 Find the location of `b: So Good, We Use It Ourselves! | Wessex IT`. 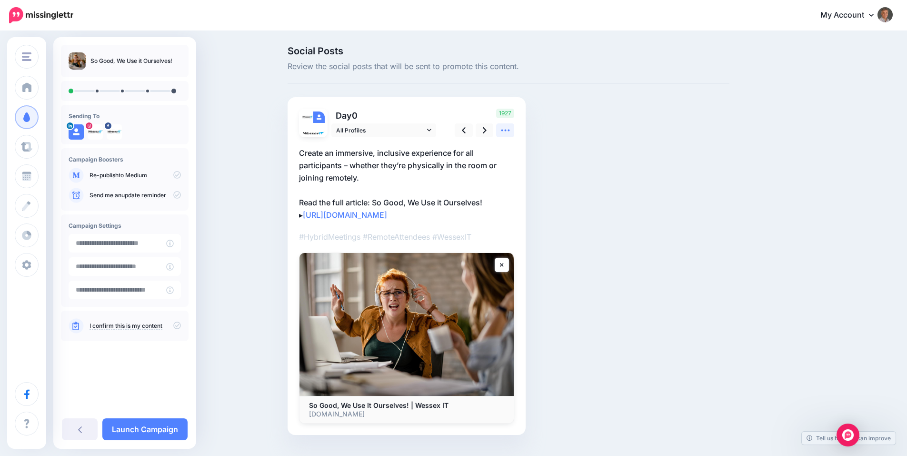

b: So Good, We Use It Ourselves! | Wessex IT is located at coordinates (379, 405).